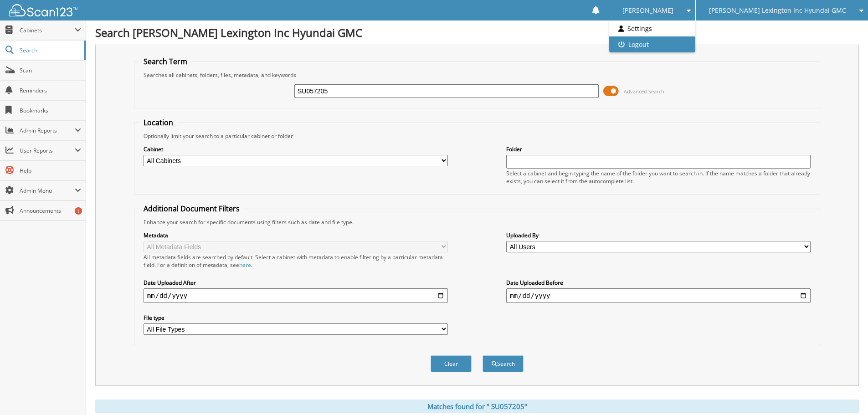  I want to click on div: All metadata fields are searched by default. Select a cabinet with metadata to enable filtering b..., so click(295, 261).